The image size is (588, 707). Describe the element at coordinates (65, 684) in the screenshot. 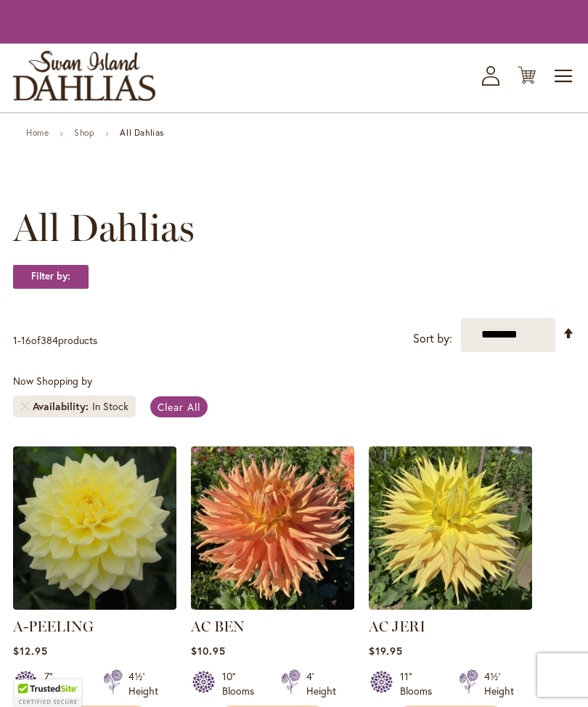

I see `div: 7" Blooms` at that location.